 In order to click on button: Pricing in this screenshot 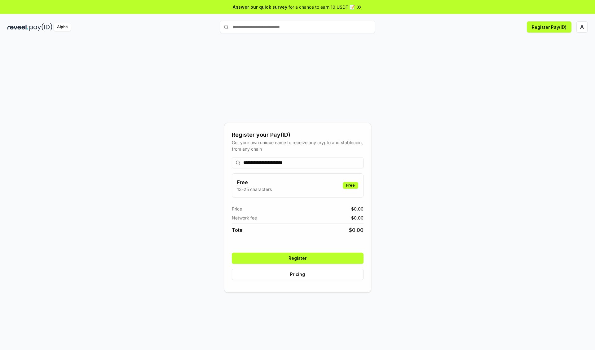, I will do `click(297, 274)`.